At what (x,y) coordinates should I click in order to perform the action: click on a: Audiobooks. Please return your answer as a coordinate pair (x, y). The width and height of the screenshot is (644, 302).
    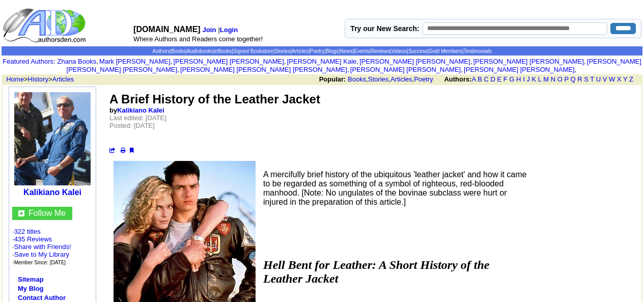
    Looking at the image, I should click on (200, 51).